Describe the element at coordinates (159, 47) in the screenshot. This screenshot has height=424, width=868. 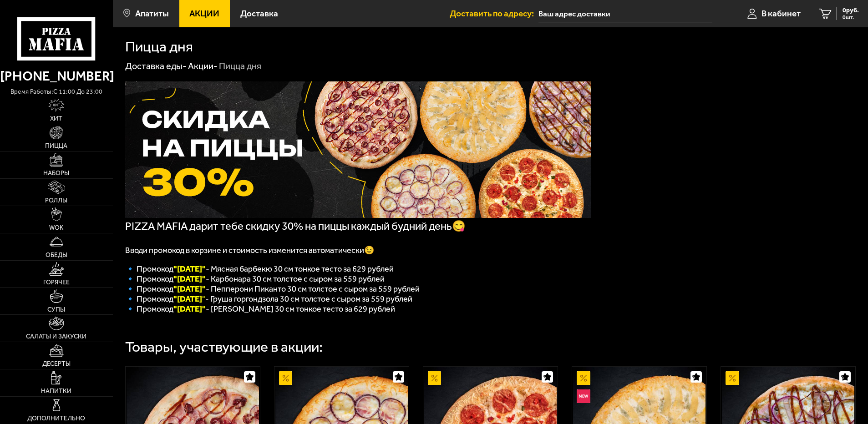
I see `h1: Пицца дня` at that location.